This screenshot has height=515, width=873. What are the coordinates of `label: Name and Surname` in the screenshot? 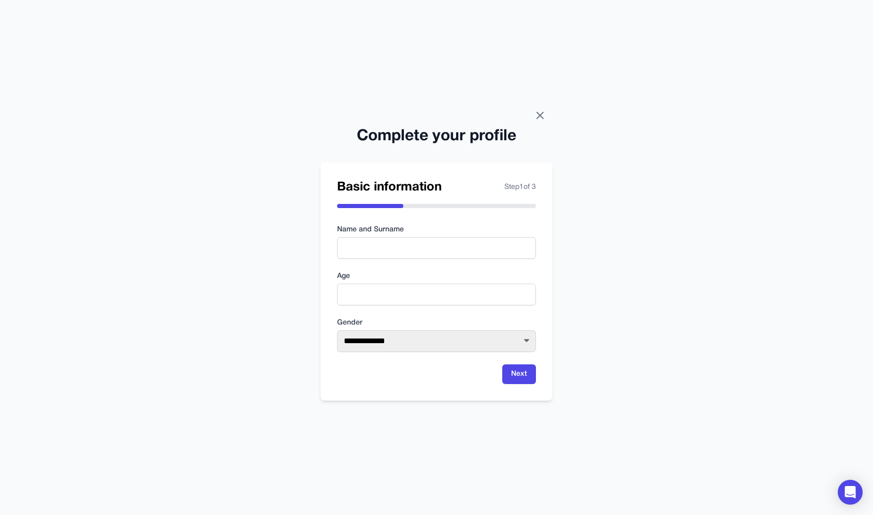 It's located at (436, 230).